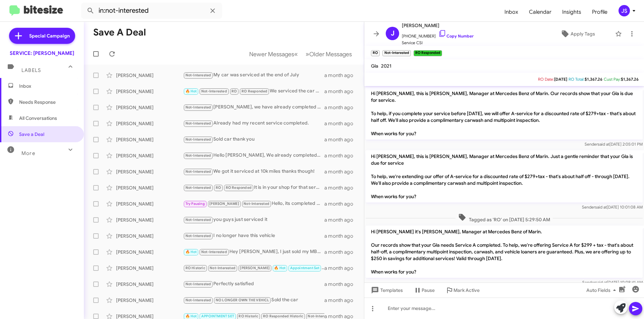 The image size is (644, 319). What do you see at coordinates (386, 290) in the screenshot?
I see `button: Templates` at bounding box center [386, 290].